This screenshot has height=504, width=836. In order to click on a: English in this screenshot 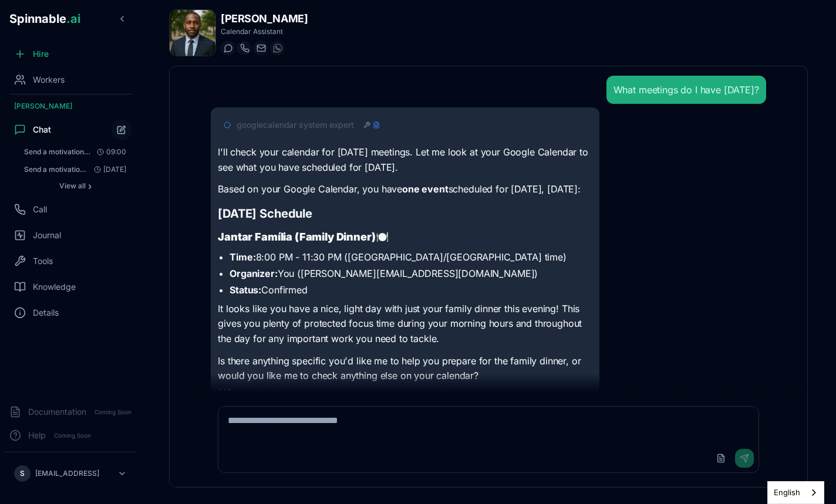, I will do `click(795, 492)`.